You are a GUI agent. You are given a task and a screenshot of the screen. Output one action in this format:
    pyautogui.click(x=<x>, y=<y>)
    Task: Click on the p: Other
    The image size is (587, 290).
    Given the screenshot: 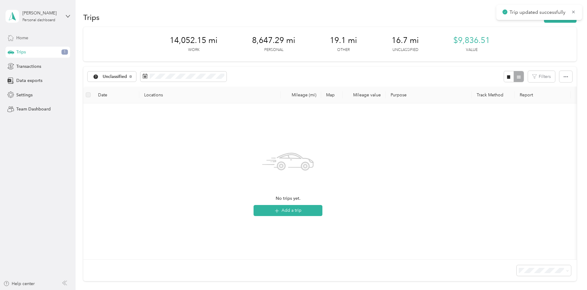 What is the action you would take?
    pyautogui.click(x=343, y=50)
    